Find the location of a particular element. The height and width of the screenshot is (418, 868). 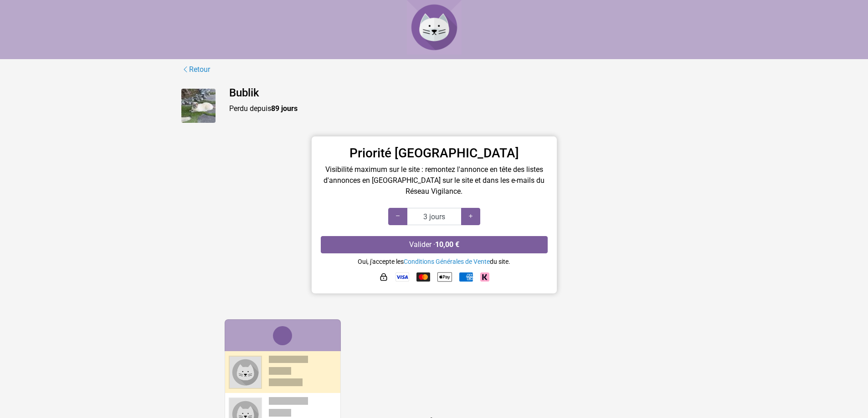

img: Mastercard is located at coordinates (423, 277).